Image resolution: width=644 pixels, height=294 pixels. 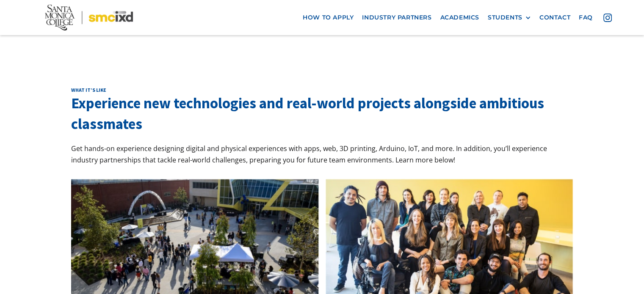 I want to click on a: industry partners, so click(x=397, y=17).